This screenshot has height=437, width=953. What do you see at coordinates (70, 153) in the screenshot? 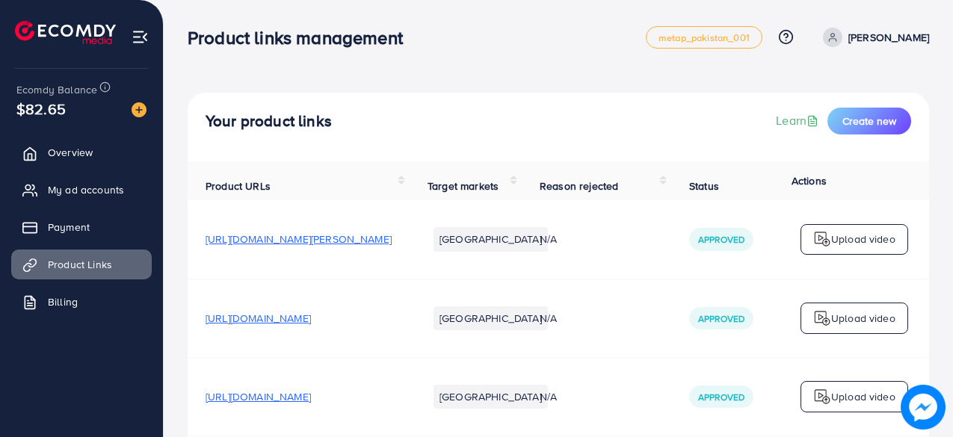
I see `span: Overview` at bounding box center [70, 153].